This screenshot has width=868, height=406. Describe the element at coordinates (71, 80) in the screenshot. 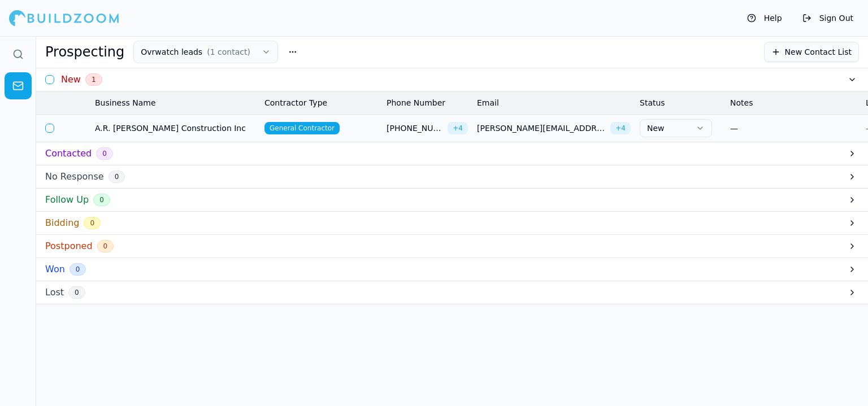

I see `h3: New` at that location.